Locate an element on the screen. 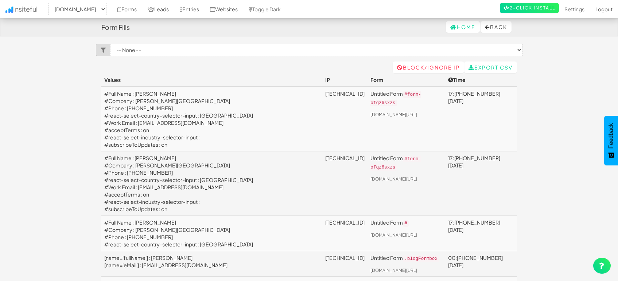  th: Values is located at coordinates (212, 80).